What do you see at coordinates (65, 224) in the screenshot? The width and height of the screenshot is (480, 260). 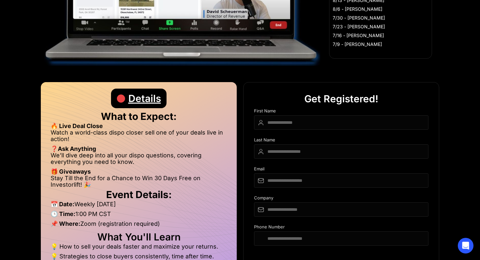 I see `strong: 📌 Where:` at bounding box center [65, 224].